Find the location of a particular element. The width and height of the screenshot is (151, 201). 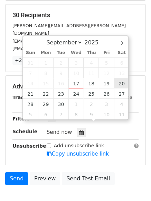

span: October 1, 2025 is located at coordinates (76, 104).